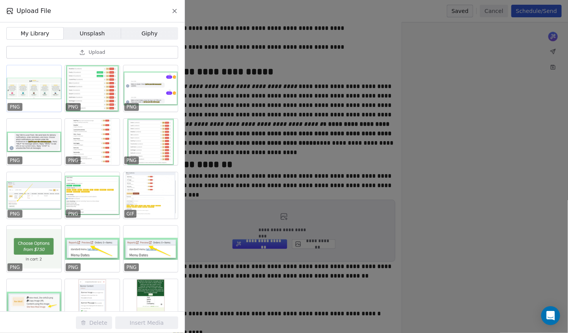 This screenshot has height=333, width=568. I want to click on button: Delete, so click(94, 323).